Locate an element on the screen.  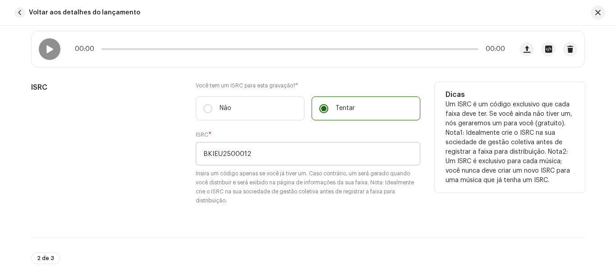
font: Dicas is located at coordinates (455, 95).